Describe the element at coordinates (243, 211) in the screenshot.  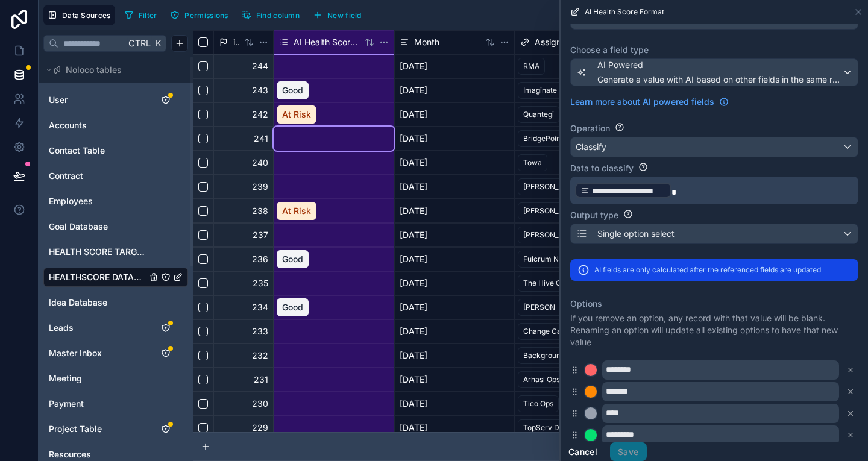
I see `div: 238` at that location.